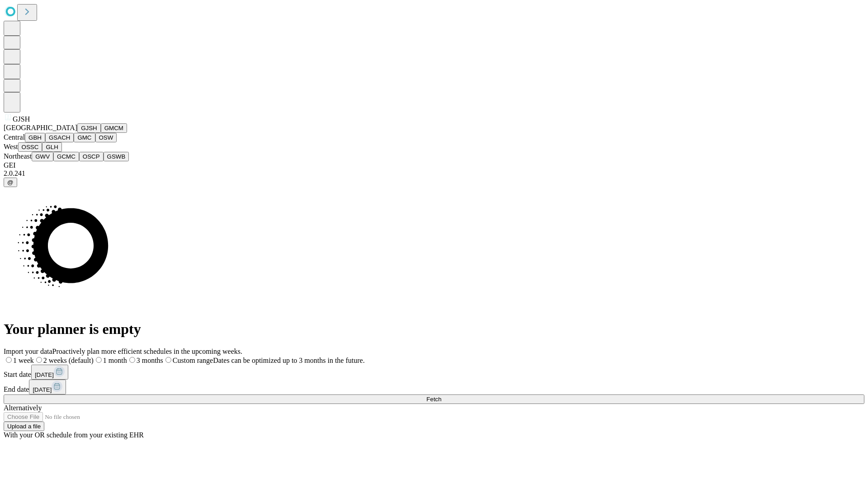  Describe the element at coordinates (149, 360) in the screenshot. I see `span: 3 months` at that location.